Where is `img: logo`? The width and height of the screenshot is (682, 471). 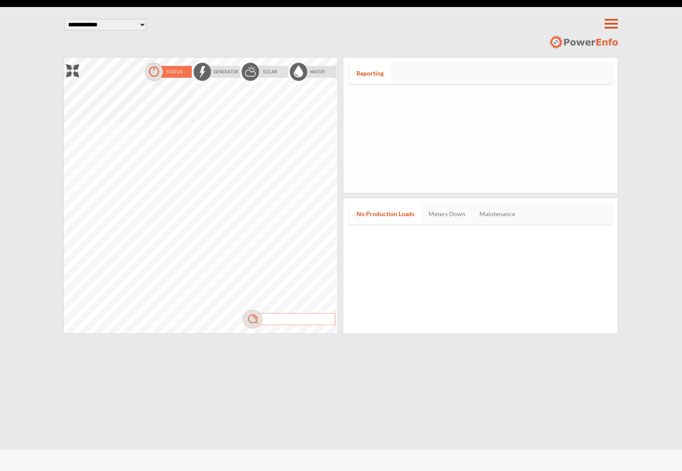
img: logo is located at coordinates (583, 42).